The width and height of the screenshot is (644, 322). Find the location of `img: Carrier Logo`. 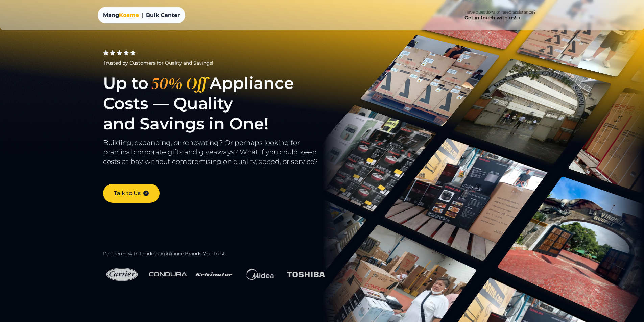

img: Carrier Logo is located at coordinates (122, 274).